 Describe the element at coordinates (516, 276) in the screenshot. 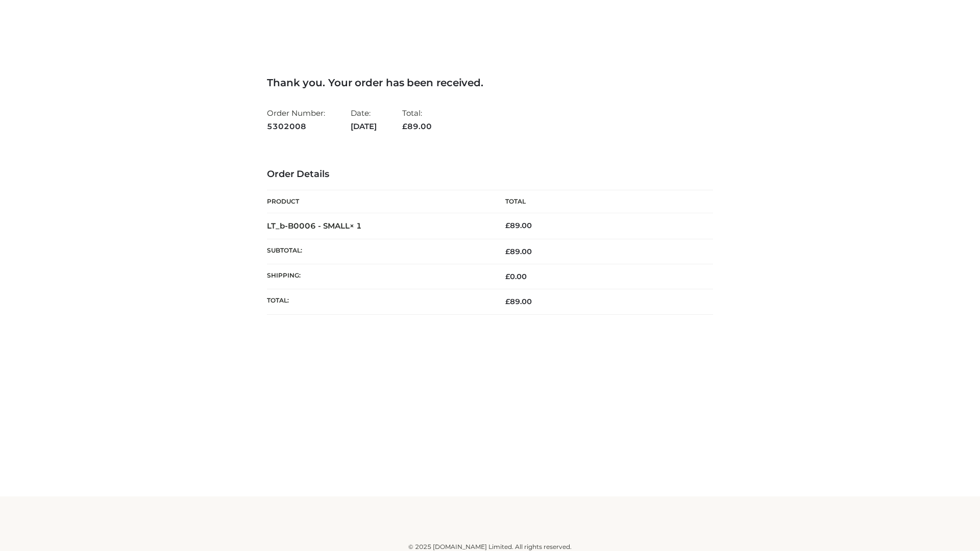

I see `bdi: 0.00` at that location.